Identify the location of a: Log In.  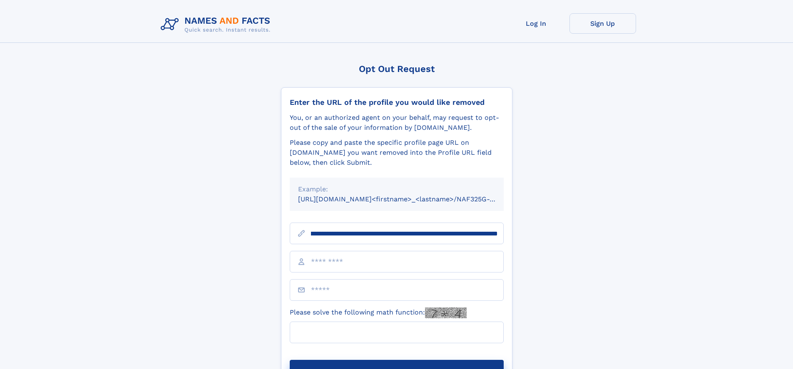
(536, 23).